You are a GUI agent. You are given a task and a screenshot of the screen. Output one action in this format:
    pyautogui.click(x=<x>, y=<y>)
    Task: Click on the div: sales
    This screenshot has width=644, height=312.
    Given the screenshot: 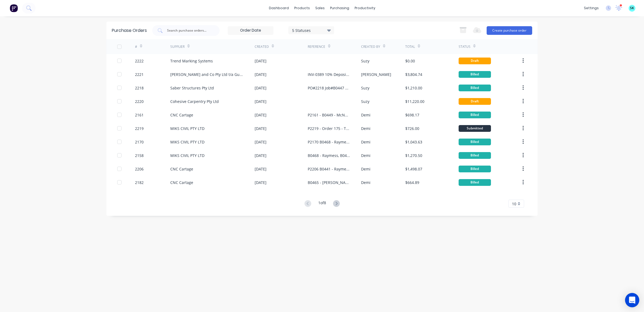 What is the action you would take?
    pyautogui.click(x=320, y=8)
    